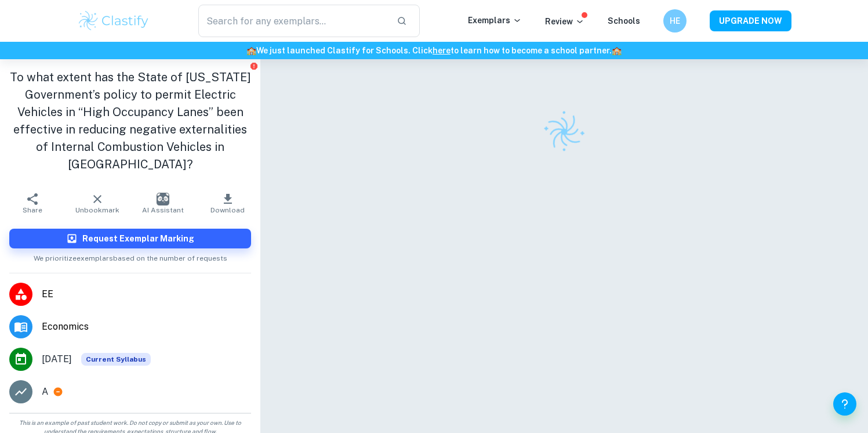 The image size is (868, 433). What do you see at coordinates (130, 256) in the screenshot?
I see `span: We prioritize exemplars based on the number of requests` at bounding box center [130, 256].